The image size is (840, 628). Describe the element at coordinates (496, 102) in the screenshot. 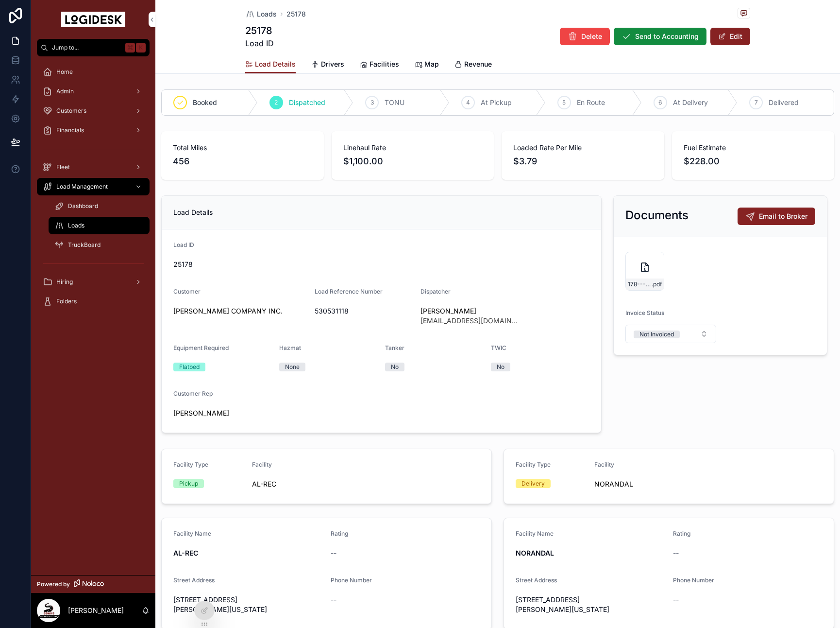

I see `span: At Pickup` at that location.